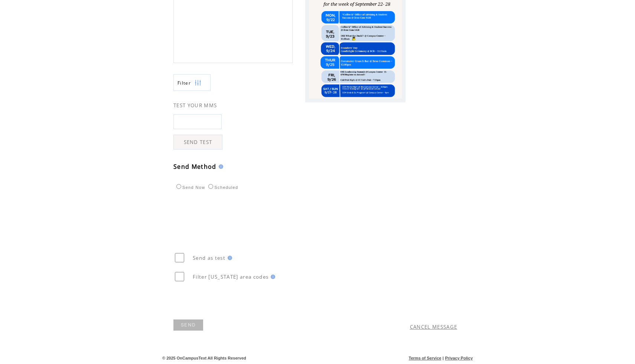  Describe the element at coordinates (195, 106) in the screenshot. I see `span: TEST YOUR MMS` at that location.